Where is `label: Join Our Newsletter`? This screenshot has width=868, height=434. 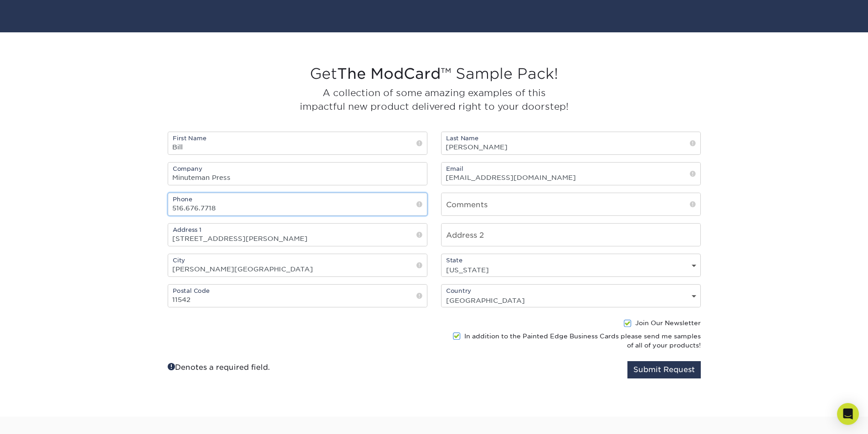 label: Join Our Newsletter is located at coordinates (662, 323).